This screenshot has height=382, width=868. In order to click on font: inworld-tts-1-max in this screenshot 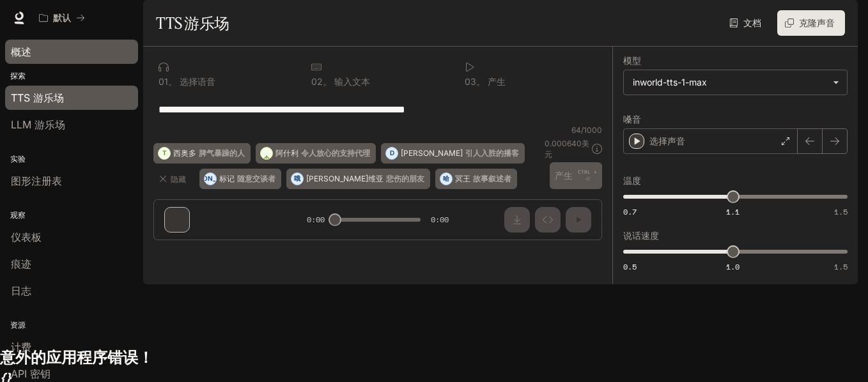, I will do `click(670, 82)`.